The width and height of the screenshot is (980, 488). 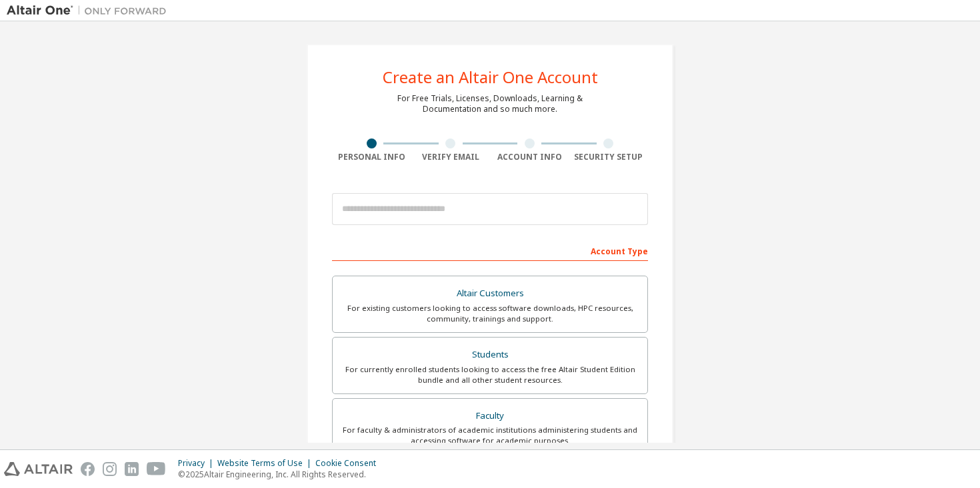 What do you see at coordinates (490, 375) in the screenshot?
I see `div: For currently enrolled students looking to access the free Altair Student Edition bundle and all ...` at bounding box center [490, 375].